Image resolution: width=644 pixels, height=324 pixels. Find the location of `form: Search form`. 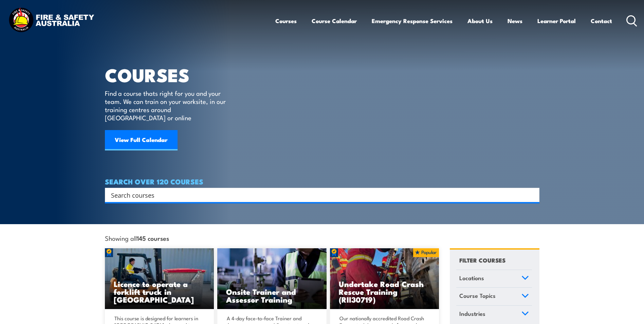

form: Search form is located at coordinates (319, 195).